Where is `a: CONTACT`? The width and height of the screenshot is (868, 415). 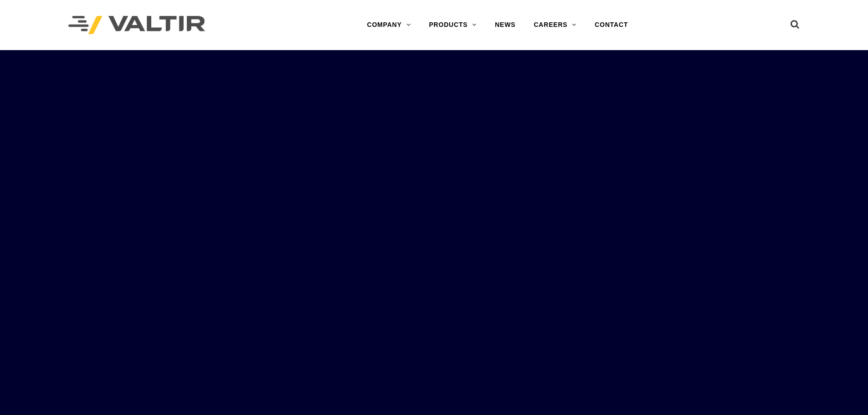 a: CONTACT is located at coordinates (611, 25).